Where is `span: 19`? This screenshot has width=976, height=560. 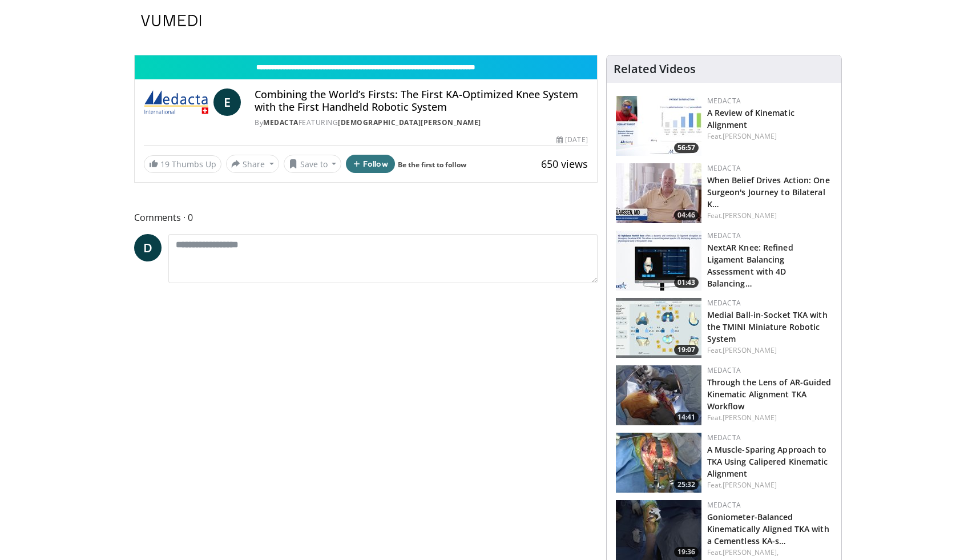
span: 19 is located at coordinates (165, 164).